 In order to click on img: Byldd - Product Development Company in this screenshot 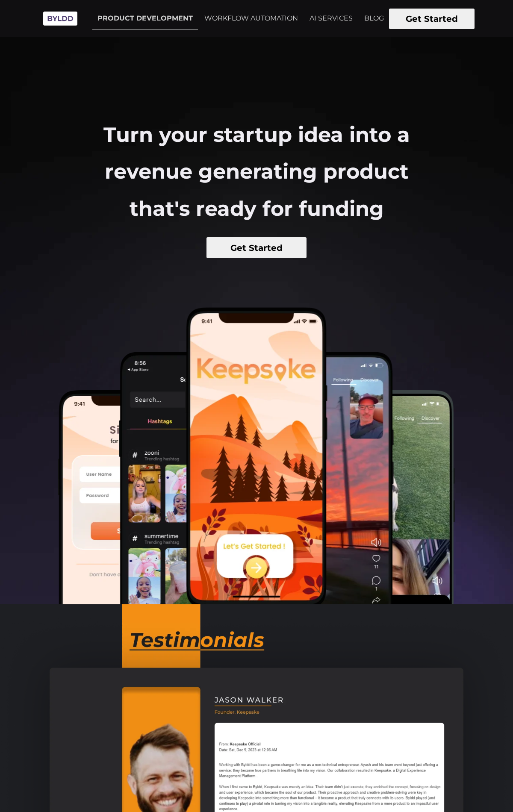, I will do `click(61, 18)`.